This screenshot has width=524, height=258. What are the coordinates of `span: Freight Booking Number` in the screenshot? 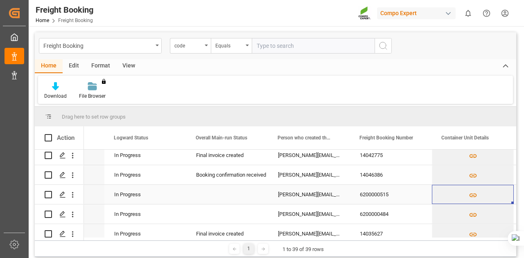 It's located at (386, 138).